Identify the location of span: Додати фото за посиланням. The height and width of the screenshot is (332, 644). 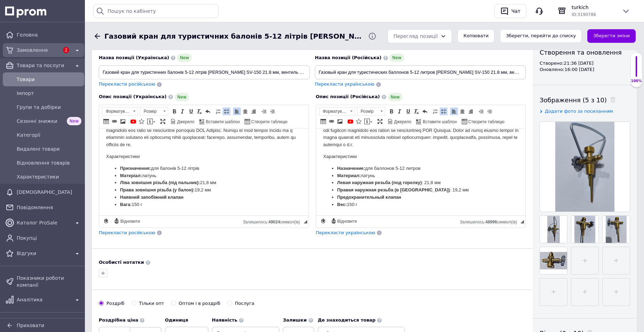
(579, 111).